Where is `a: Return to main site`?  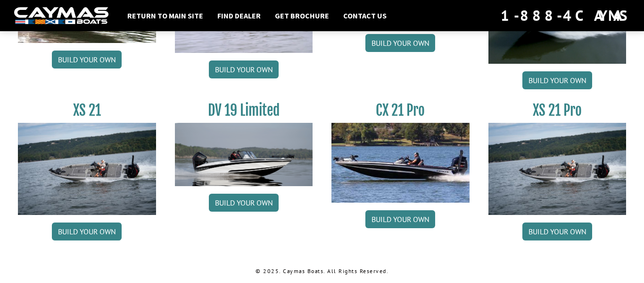
a: Return to main site is located at coordinates (165, 16).